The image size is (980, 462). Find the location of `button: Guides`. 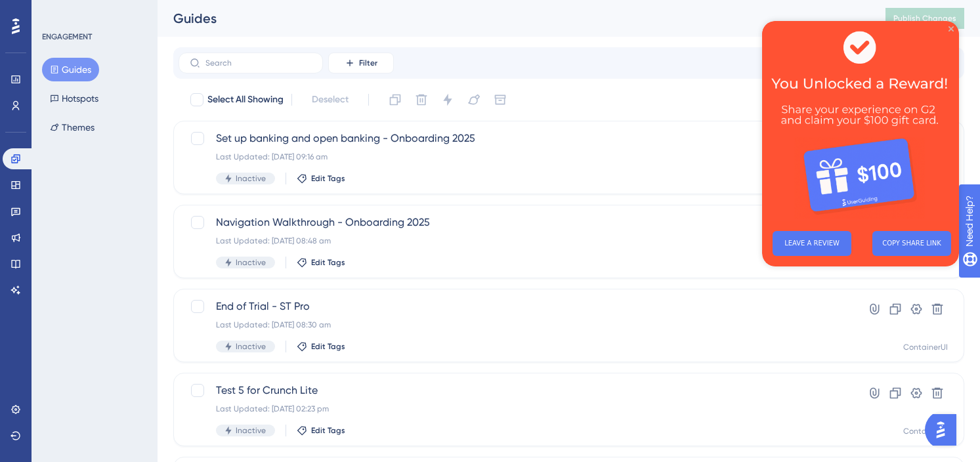

button: Guides is located at coordinates (70, 69).